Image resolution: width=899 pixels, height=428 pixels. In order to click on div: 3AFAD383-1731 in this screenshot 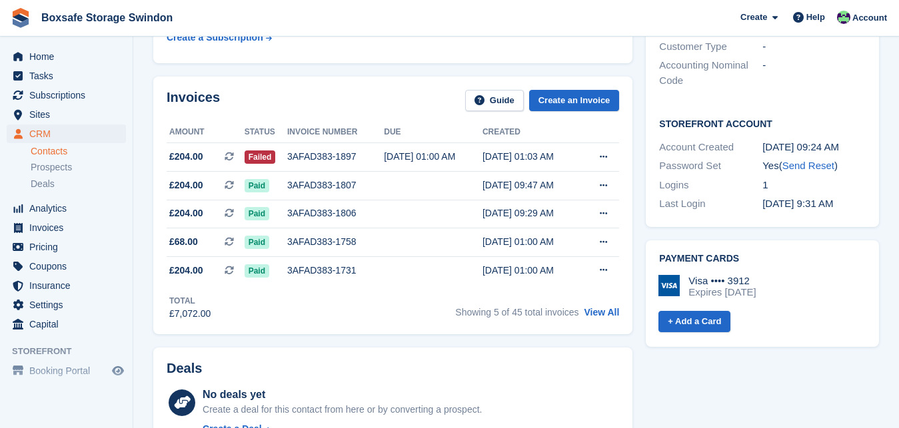, I will do `click(335, 270)`.